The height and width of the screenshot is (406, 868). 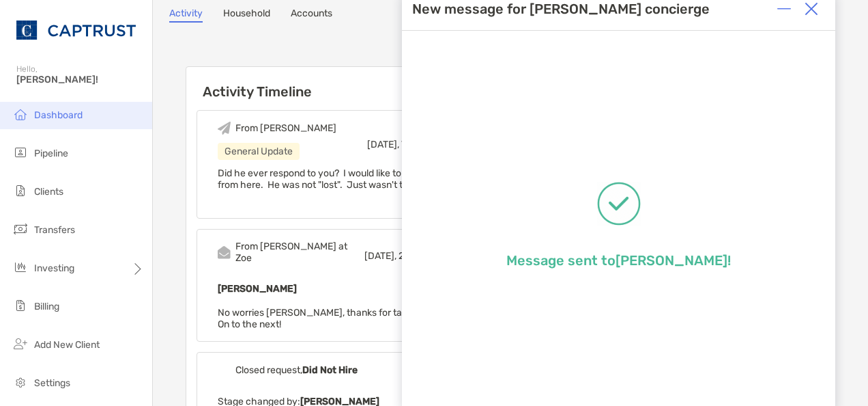 I want to click on span: Clients, so click(x=48, y=191).